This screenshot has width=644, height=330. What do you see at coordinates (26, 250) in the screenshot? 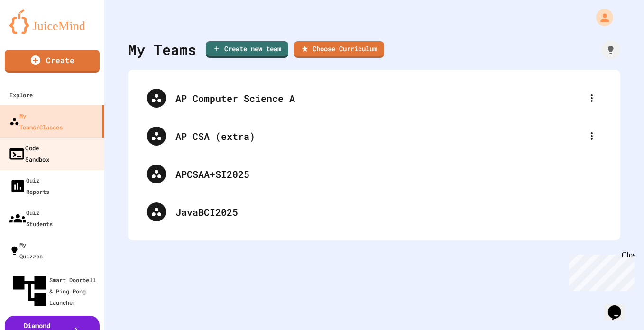
I see `div: My Quizzes` at bounding box center [26, 250].